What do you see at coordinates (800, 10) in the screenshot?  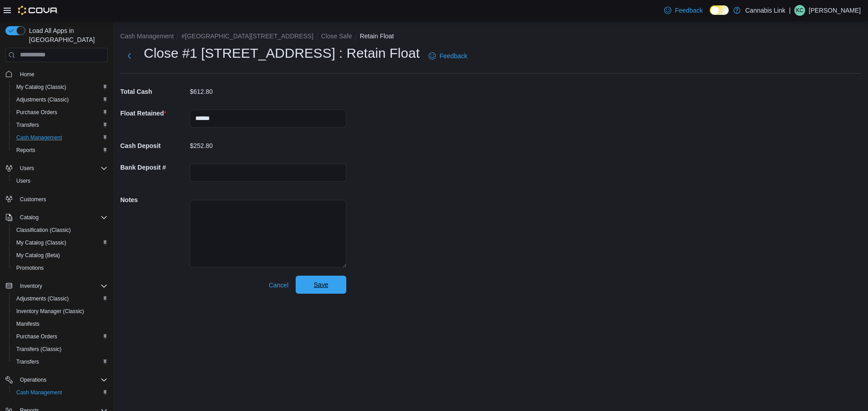 I see `span: KC` at bounding box center [800, 10].